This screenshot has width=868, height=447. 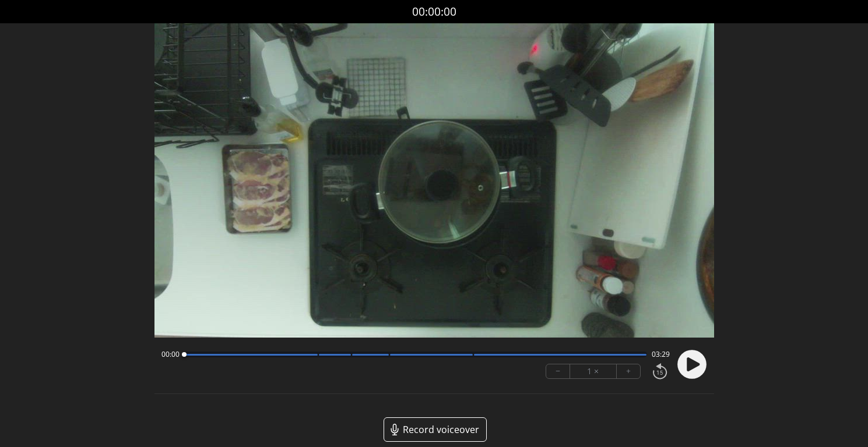 What do you see at coordinates (593, 372) in the screenshot?
I see `div: 1 ×` at bounding box center [593, 372].